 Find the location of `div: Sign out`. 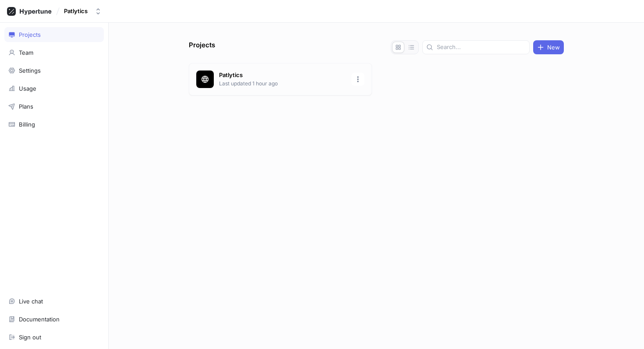

div: Sign out is located at coordinates (30, 337).